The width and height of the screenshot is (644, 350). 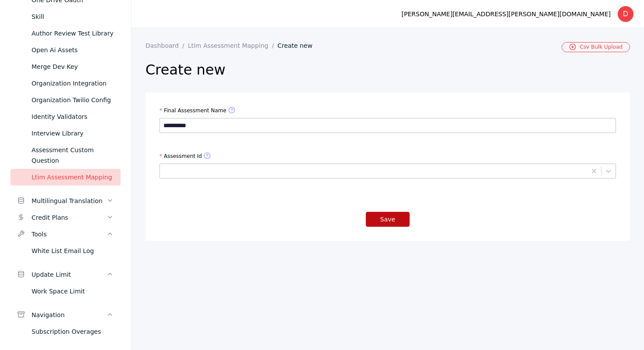 I want to click on div: Organization Integration, so click(x=72, y=83).